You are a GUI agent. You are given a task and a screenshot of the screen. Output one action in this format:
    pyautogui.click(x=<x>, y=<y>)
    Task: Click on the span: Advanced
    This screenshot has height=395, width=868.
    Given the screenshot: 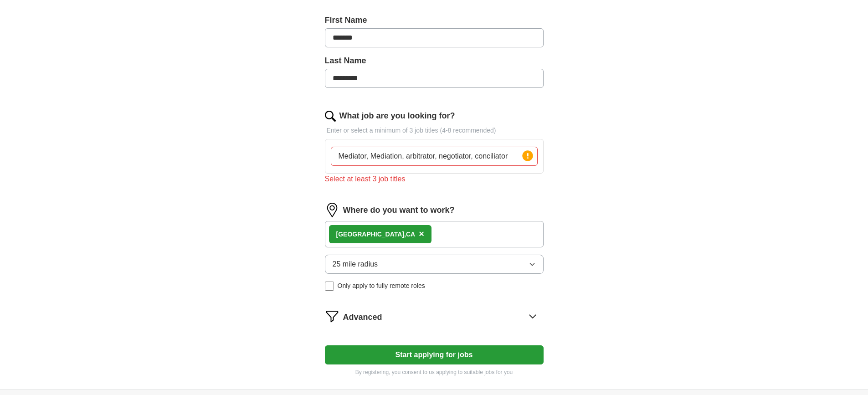 What is the action you would take?
    pyautogui.click(x=363, y=317)
    